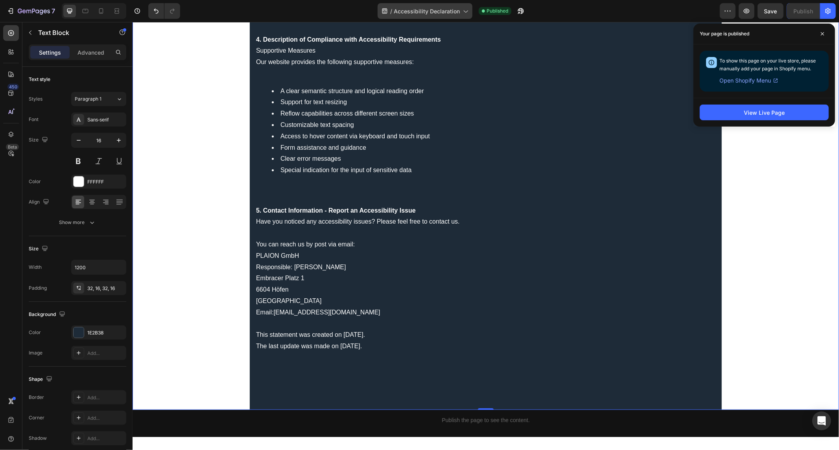 Image resolution: width=839 pixels, height=450 pixels. What do you see at coordinates (361, 137) in the screenshot?
I see `li: Clear error messages` at bounding box center [361, 137].